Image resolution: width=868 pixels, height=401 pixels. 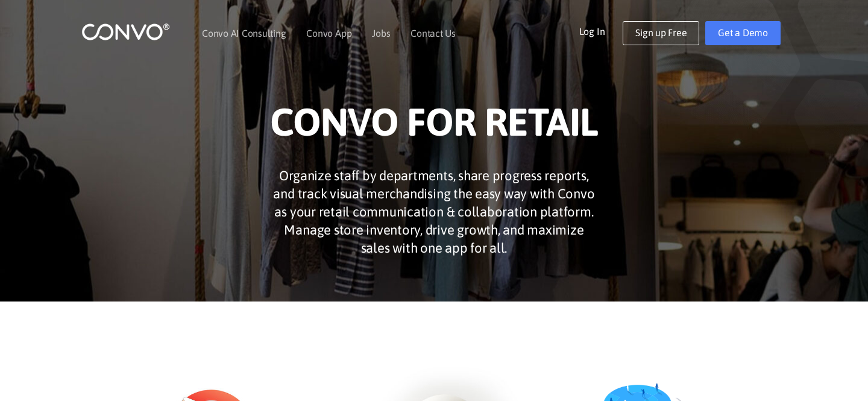 I want to click on a: Log In, so click(x=601, y=31).